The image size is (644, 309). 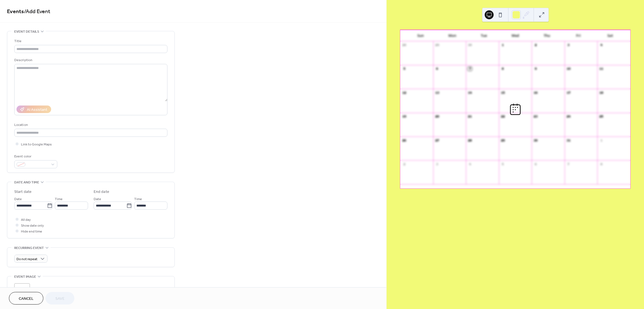 What do you see at coordinates (404, 116) in the screenshot?
I see `div: 19` at bounding box center [404, 116].